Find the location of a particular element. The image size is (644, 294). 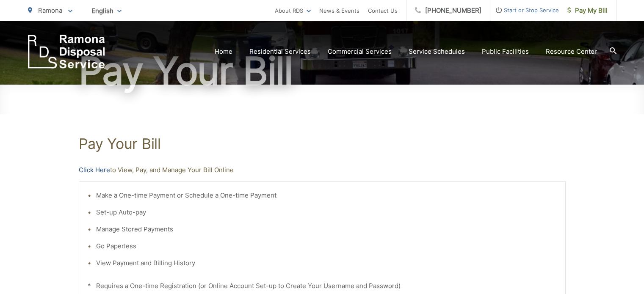

a: EDCD logo. Return to the homepage. is located at coordinates (66, 51).